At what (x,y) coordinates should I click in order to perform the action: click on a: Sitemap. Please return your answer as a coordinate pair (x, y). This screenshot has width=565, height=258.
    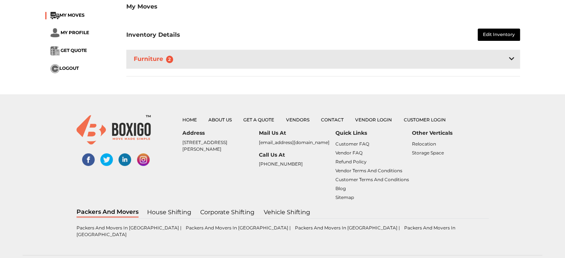
    Looking at the image, I should click on (345, 197).